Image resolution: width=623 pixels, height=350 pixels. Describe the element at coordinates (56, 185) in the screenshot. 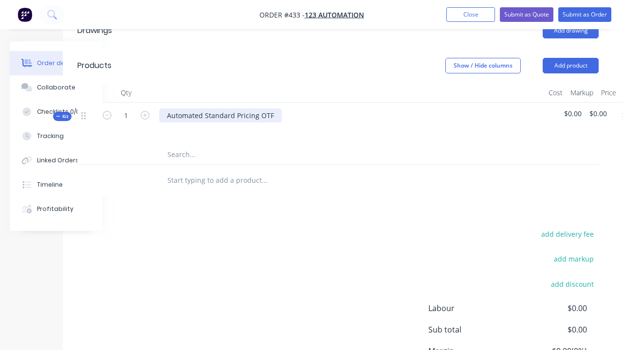

I see `button: Timeline` at that location.